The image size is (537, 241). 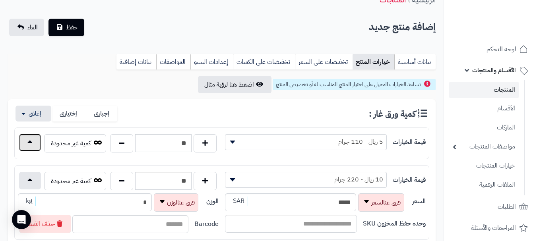 What do you see at coordinates (484, 185) in the screenshot?
I see `a: الملفات الرقمية` at bounding box center [484, 185].